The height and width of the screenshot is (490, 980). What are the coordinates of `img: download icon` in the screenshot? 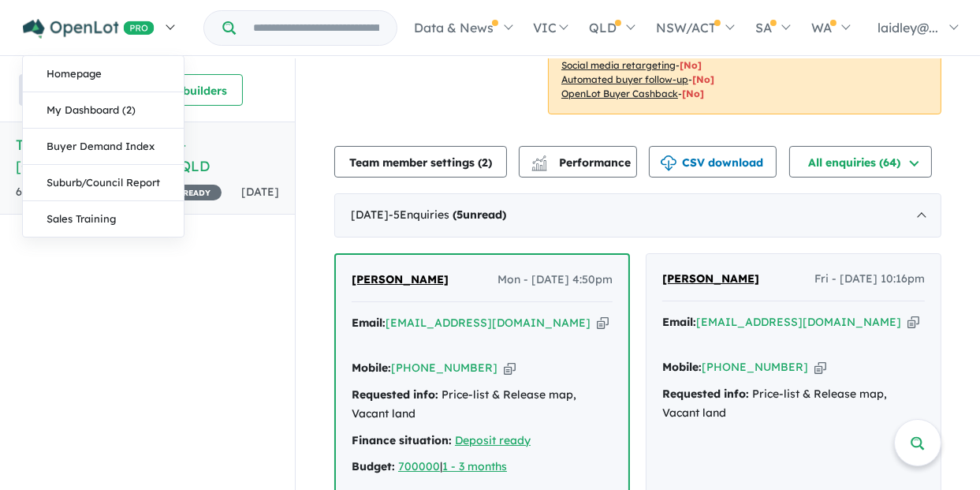 It's located at (668, 163).